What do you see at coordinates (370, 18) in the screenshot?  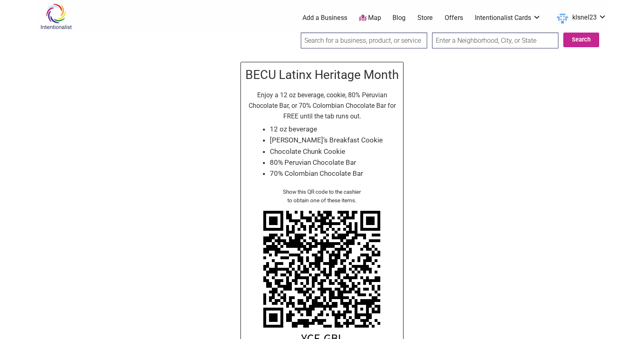 I see `a: Map` at bounding box center [370, 18].